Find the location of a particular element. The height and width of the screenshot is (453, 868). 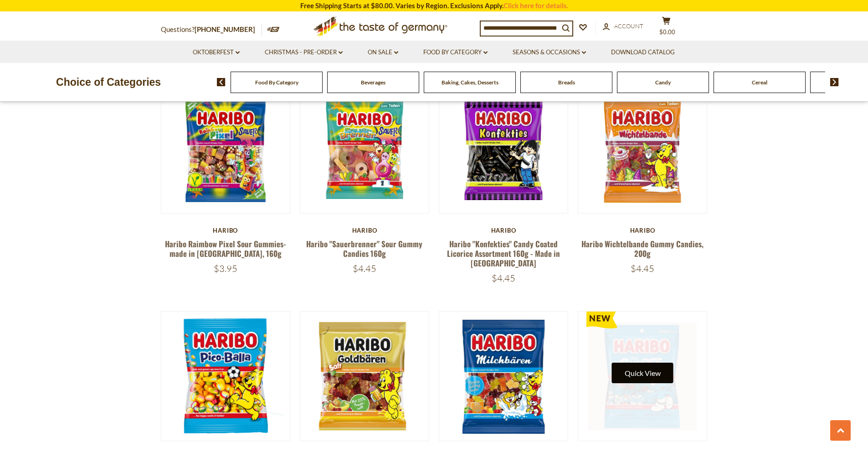

span: Beverages is located at coordinates (373, 82).